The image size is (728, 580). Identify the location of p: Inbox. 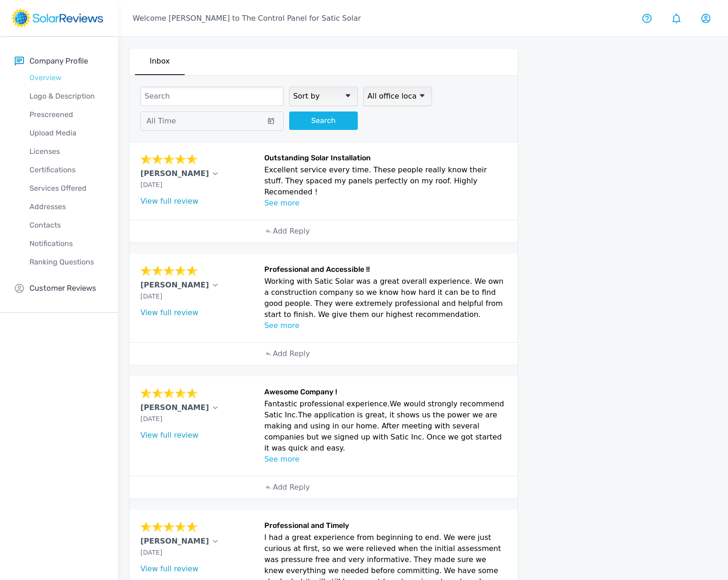
(160, 61).